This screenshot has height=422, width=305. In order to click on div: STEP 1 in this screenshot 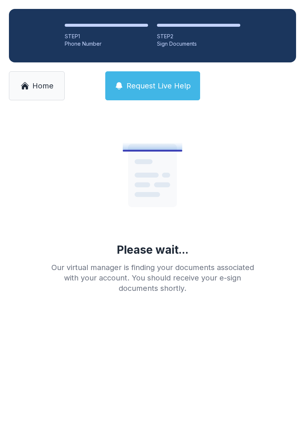, I will do `click(106, 36)`.